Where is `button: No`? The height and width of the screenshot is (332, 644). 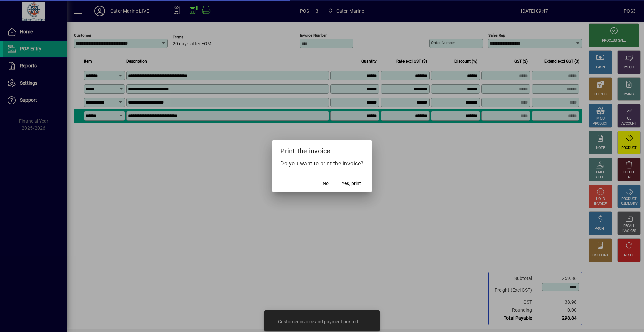
button: No is located at coordinates (326, 183).